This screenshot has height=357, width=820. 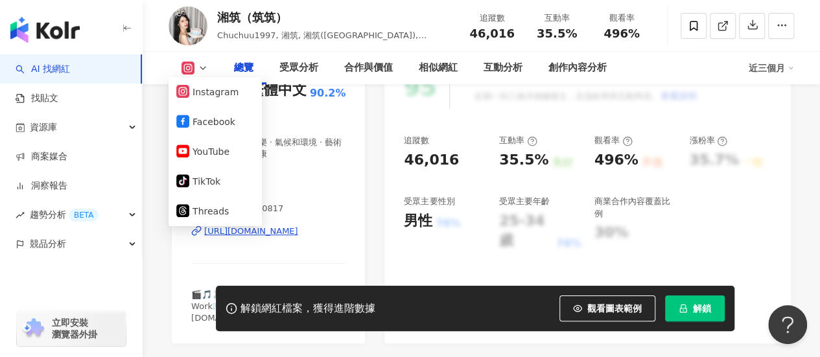 What do you see at coordinates (683, 309) in the screenshot?
I see `span: lock` at bounding box center [683, 309].